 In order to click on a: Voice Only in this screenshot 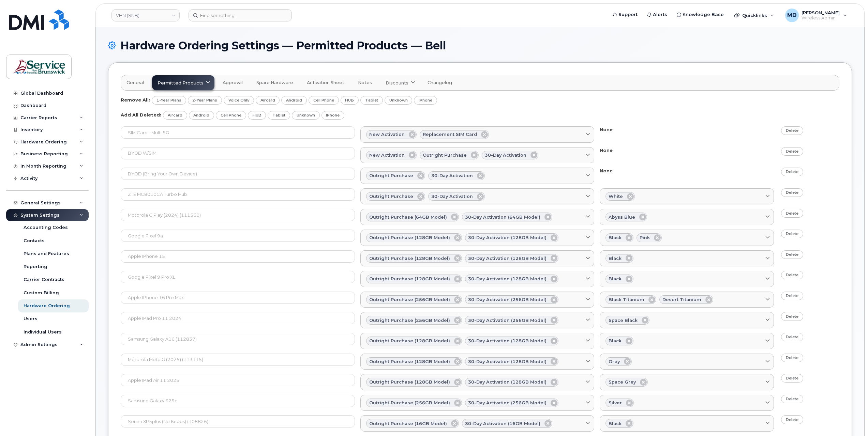, I will do `click(239, 100)`.